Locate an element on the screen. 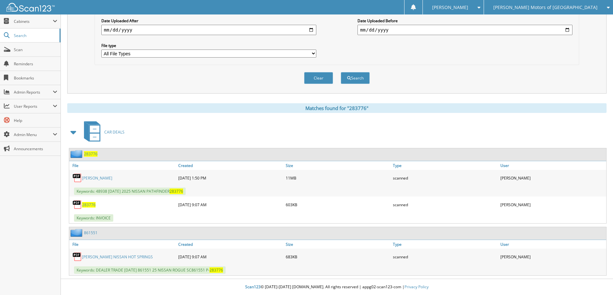  span: User Reports is located at coordinates (33, 106).